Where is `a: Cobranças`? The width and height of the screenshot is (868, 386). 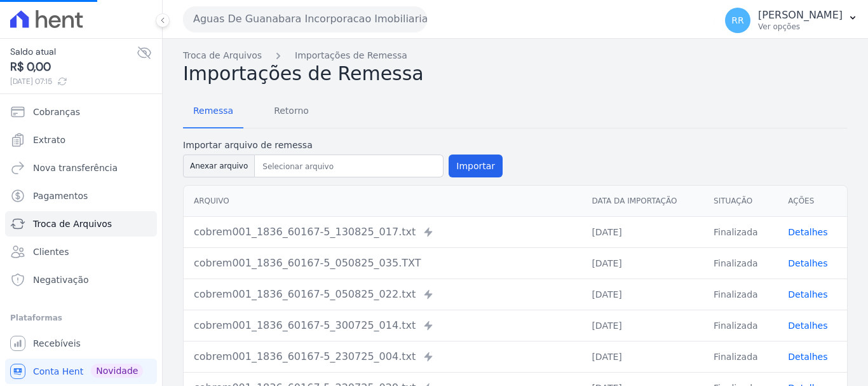 a: Cobranças is located at coordinates (80, 112).